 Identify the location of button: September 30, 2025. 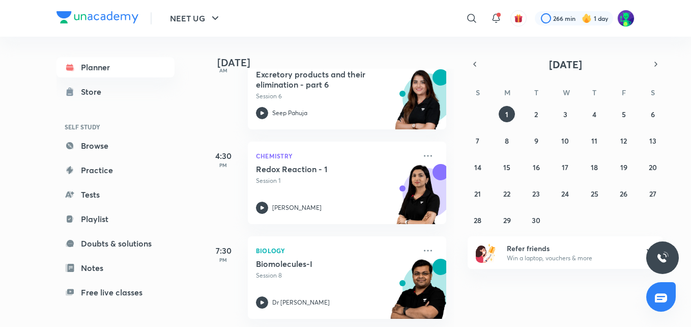
(536, 220).